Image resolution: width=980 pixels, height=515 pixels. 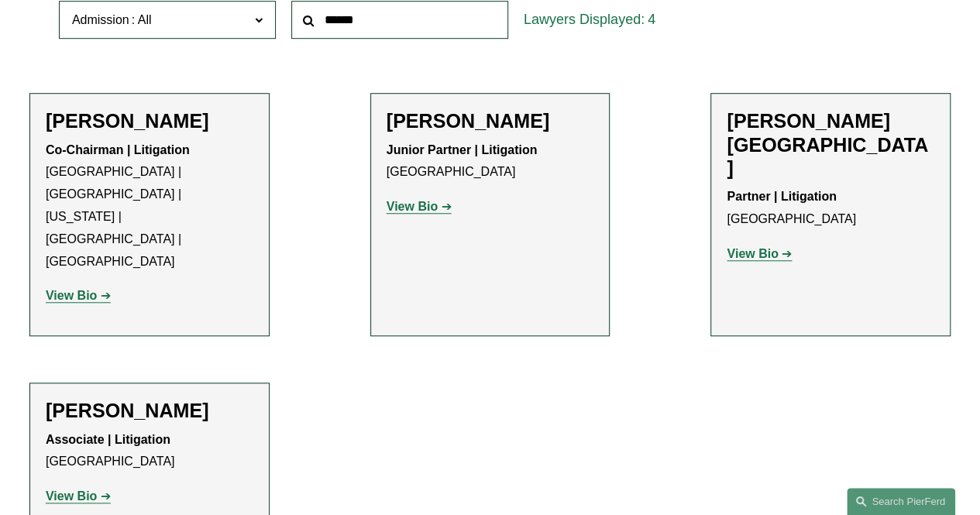 I want to click on strong: Partner | Litigation, so click(x=781, y=196).